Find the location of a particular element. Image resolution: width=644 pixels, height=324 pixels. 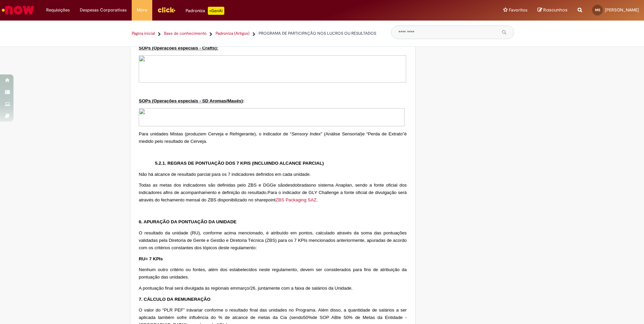

span: MS is located at coordinates (597, 10).